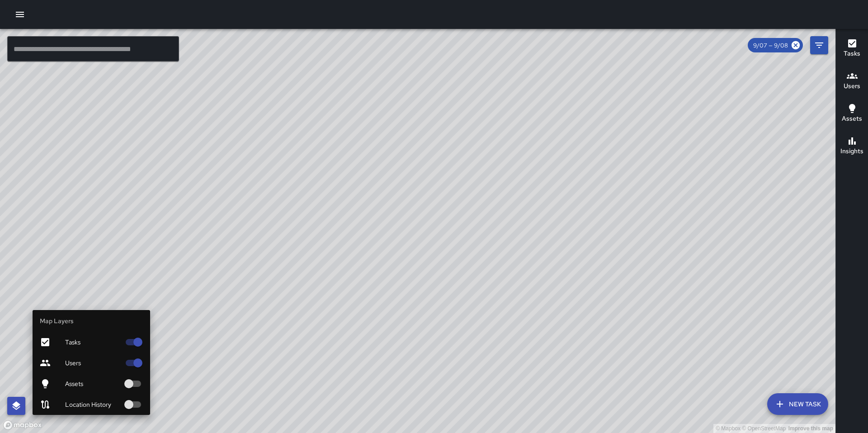  Describe the element at coordinates (93, 363) in the screenshot. I see `span: Users` at that location.